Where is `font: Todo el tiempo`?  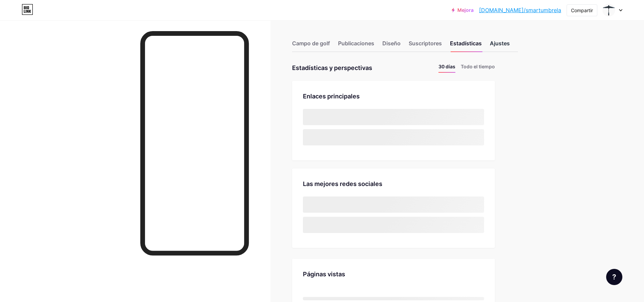
font: Todo el tiempo is located at coordinates (478, 66).